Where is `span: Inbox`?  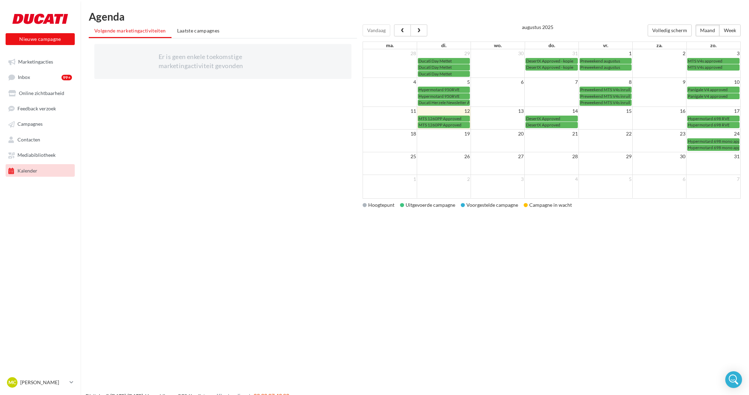 span: Inbox is located at coordinates (24, 77).